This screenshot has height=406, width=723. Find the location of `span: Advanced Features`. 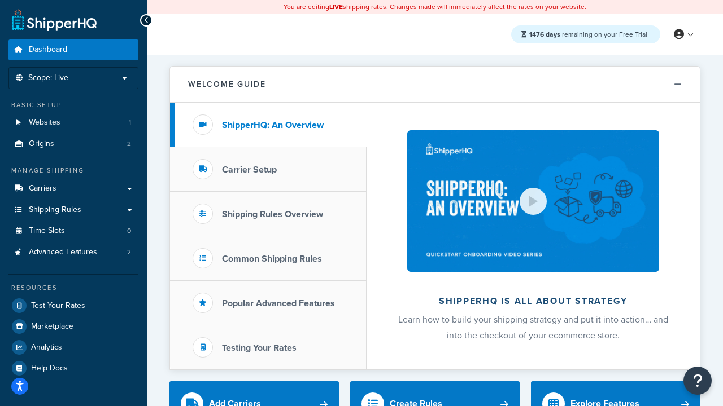

span: Advanced Features is located at coordinates (63, 252).